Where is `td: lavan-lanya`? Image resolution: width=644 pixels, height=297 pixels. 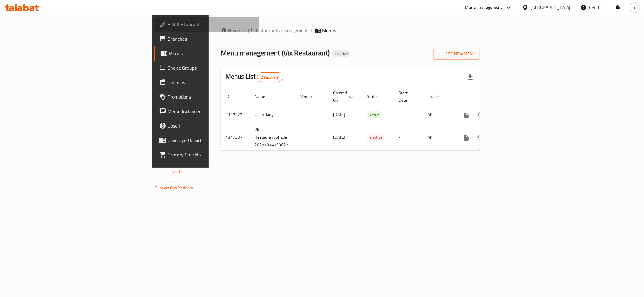
td: lavan-lanya is located at coordinates (273, 115).